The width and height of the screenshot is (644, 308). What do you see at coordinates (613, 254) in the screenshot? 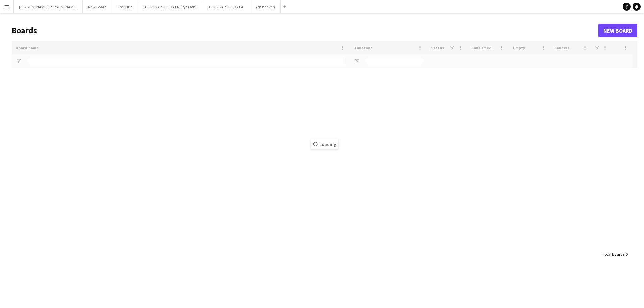
I see `span: Total Boards` at bounding box center [613, 254].